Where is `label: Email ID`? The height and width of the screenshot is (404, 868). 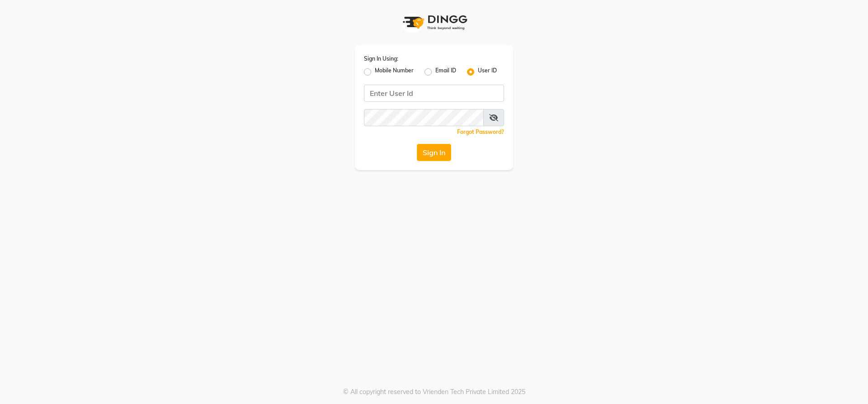
label: Email ID is located at coordinates (446, 72).